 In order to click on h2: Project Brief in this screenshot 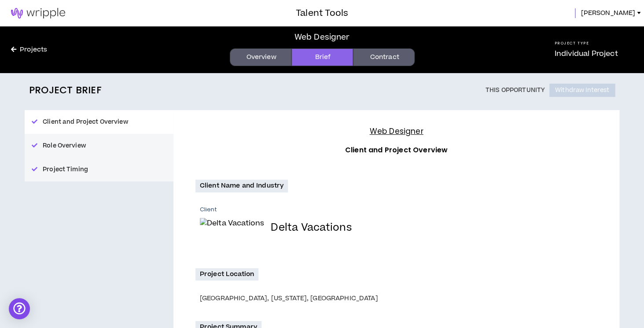, I will do `click(65, 90)`.